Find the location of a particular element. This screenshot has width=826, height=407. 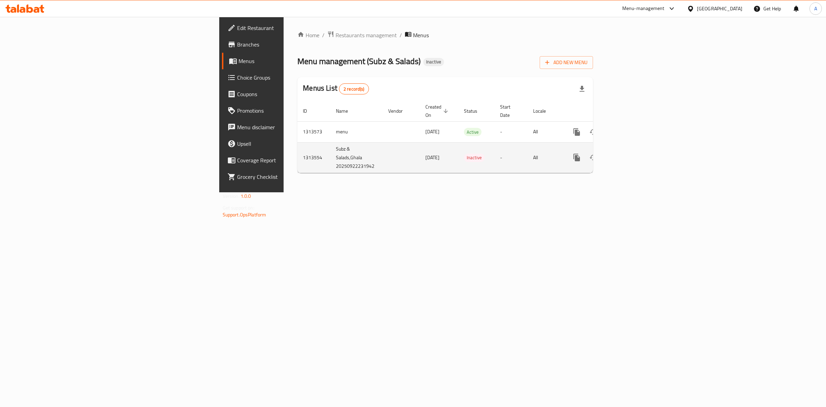

a: Upsell is located at coordinates (290, 144).